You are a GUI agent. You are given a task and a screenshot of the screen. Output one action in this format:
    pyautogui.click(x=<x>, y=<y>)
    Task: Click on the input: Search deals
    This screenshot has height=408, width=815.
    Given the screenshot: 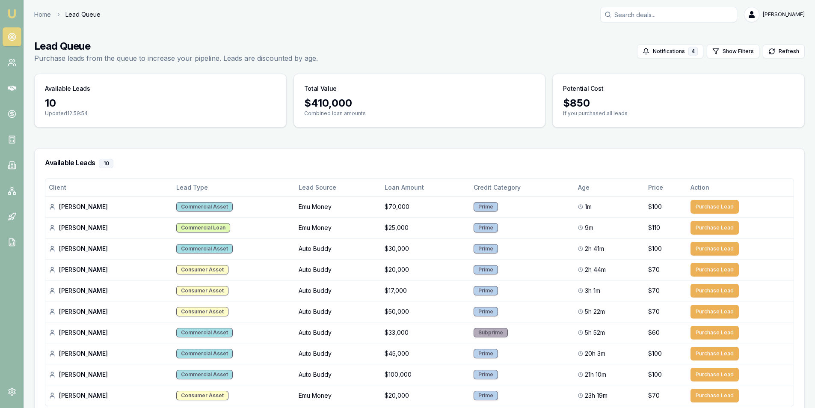 What is the action you would take?
    pyautogui.click(x=668, y=15)
    